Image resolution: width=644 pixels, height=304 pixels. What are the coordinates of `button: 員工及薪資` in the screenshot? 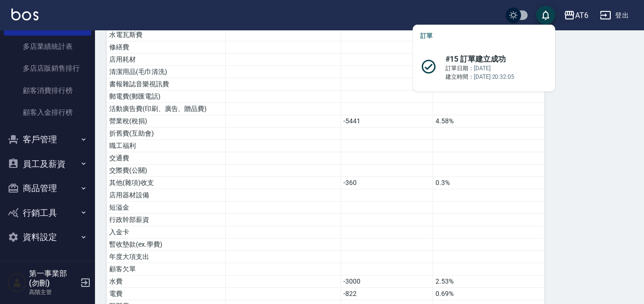 It's located at (48, 164).